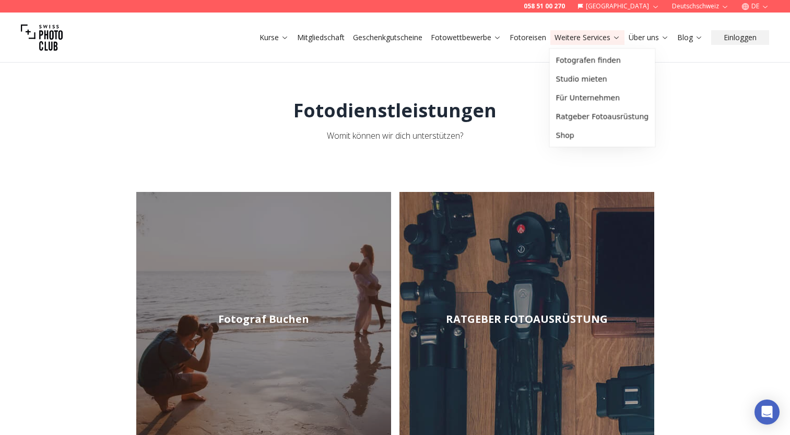 This screenshot has height=435, width=790. I want to click on a: Für Unternehmen, so click(602, 98).